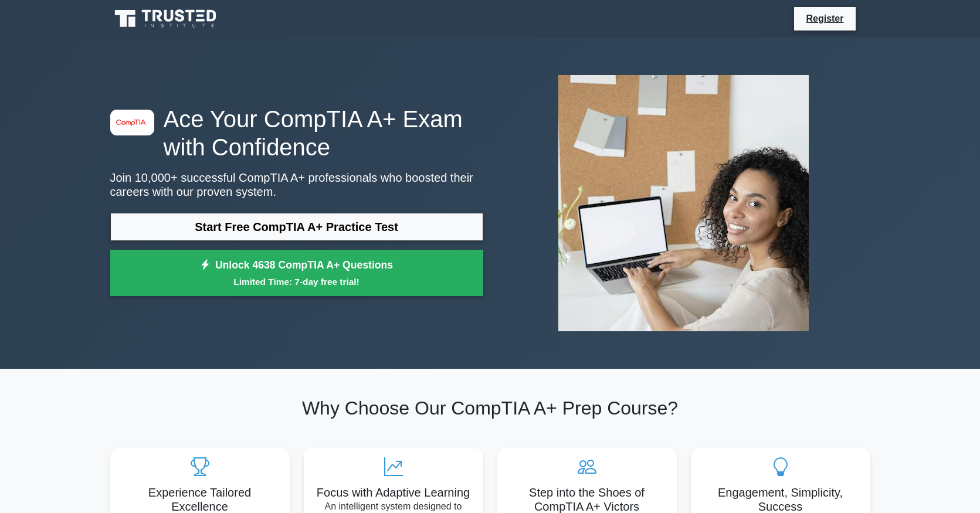 The width and height of the screenshot is (980, 513). What do you see at coordinates (297, 273) in the screenshot?
I see `a: Unlock 4638 CompTIA A+ QuestionsLimited Time: 7-day free trial!` at bounding box center [297, 273].